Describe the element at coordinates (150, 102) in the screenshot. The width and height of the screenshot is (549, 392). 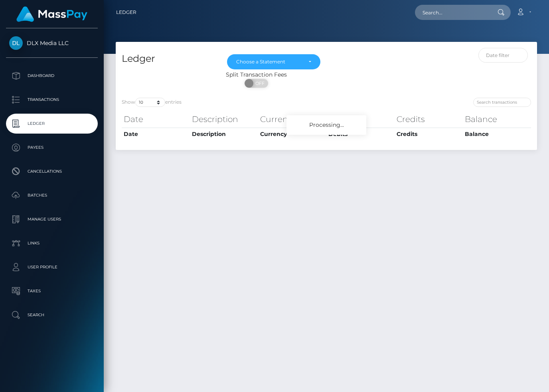
I see `select: Showentries` at that location.